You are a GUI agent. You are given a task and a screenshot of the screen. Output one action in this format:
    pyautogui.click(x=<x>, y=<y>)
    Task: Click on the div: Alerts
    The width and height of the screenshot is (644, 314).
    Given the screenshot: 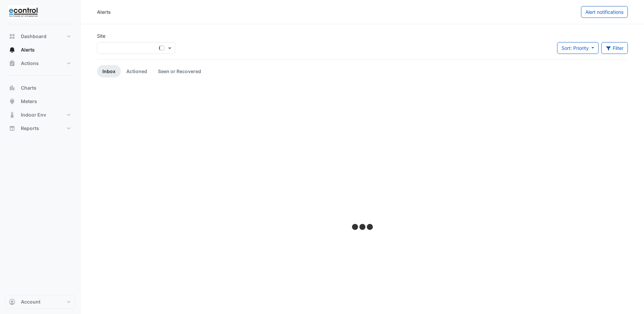 What is the action you would take?
    pyautogui.click(x=104, y=12)
    